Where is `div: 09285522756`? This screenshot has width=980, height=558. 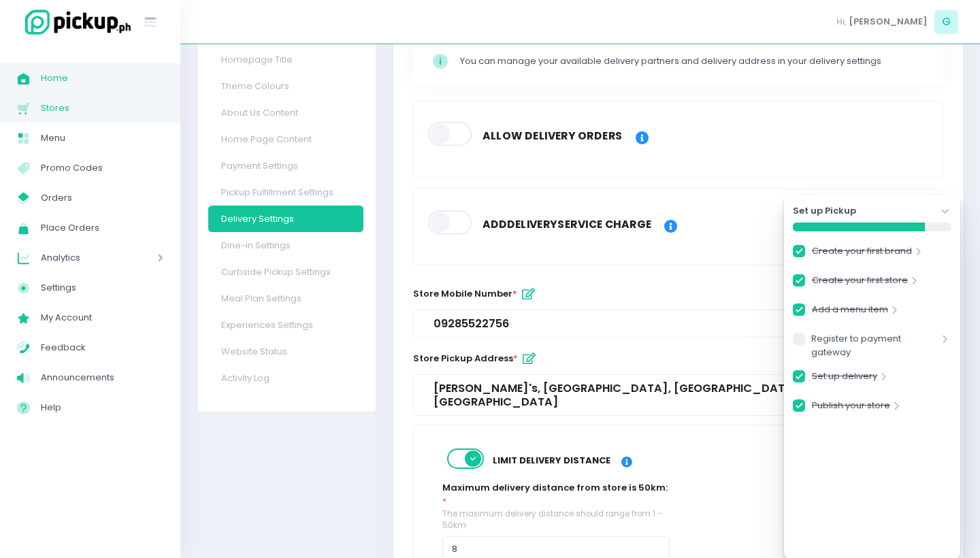
div: 09285522756 is located at coordinates (678, 324).